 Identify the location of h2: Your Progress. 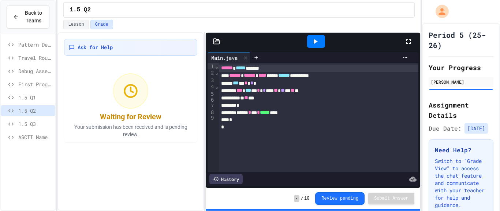
(461, 67).